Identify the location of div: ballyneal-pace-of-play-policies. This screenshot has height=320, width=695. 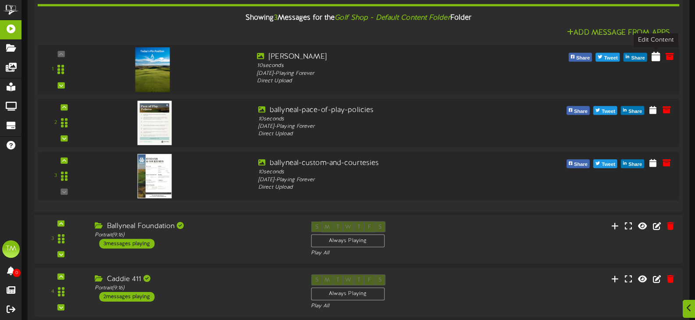
(385, 110).